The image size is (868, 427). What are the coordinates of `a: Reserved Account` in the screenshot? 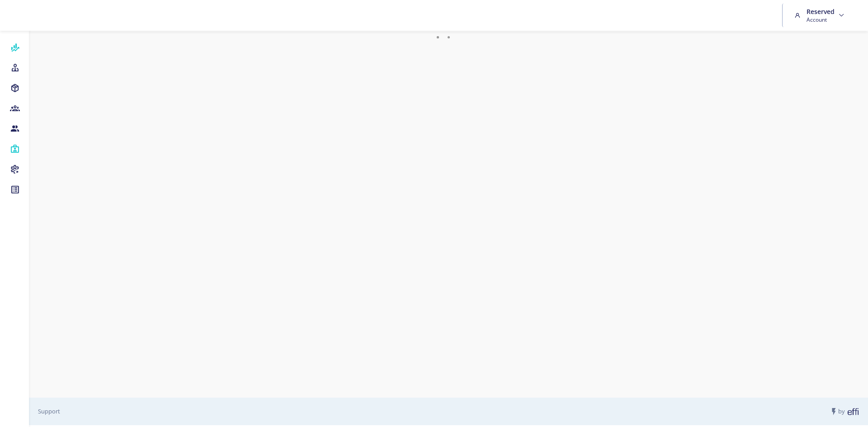 It's located at (820, 15).